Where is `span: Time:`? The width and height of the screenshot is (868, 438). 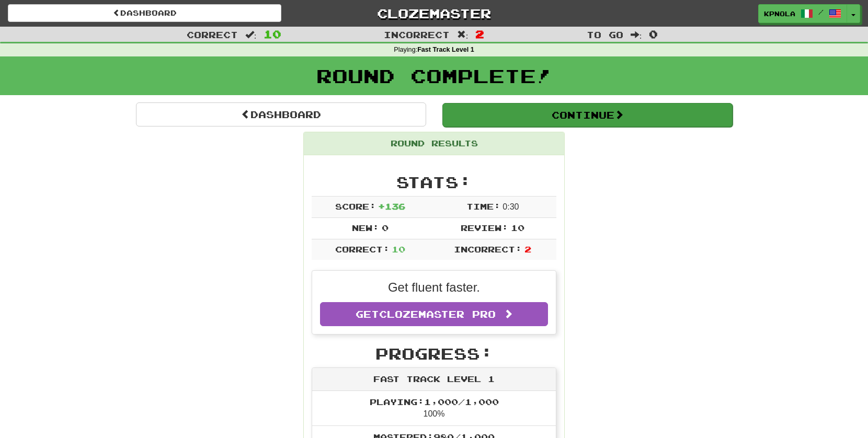 span: Time: is located at coordinates (483, 206).